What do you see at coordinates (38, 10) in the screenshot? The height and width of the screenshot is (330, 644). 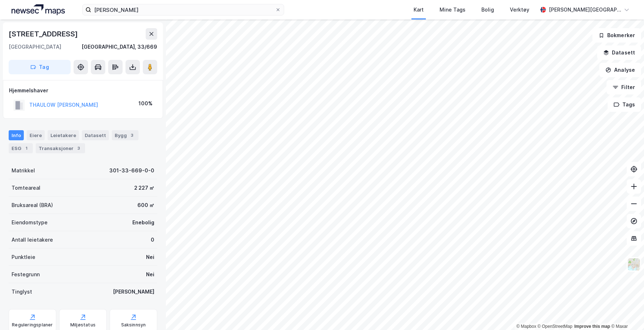 I see `img: logo.a4113a55bc3d86da70a041830d287a7e.svg` at bounding box center [38, 10].